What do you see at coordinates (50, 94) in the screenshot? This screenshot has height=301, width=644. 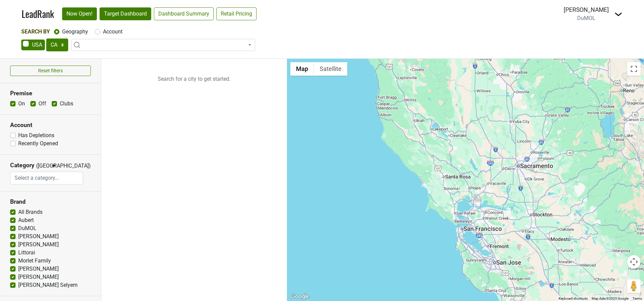 I see `h3: Premise` at bounding box center [50, 94].